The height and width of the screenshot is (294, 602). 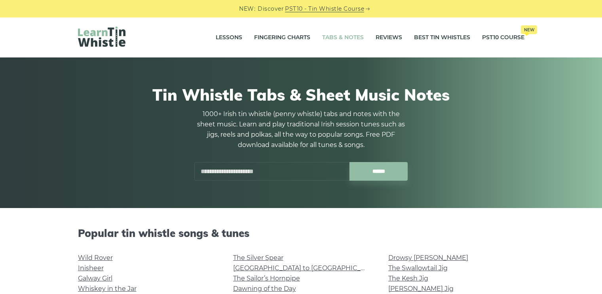 I want to click on a: Lessons, so click(x=229, y=38).